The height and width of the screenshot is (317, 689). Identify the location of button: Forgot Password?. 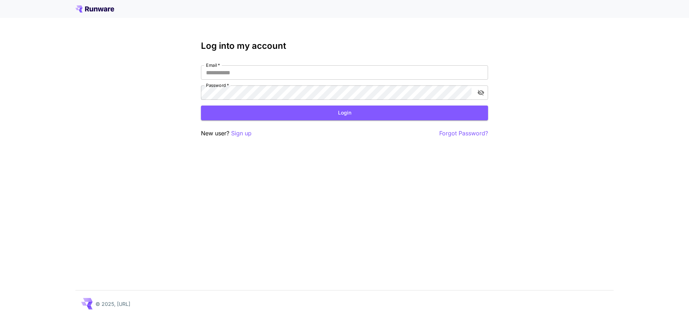
(463, 133).